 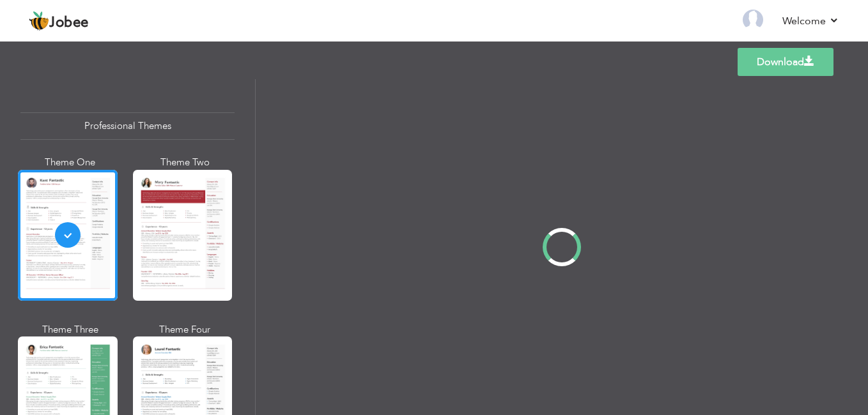 I want to click on img: Profile Img, so click(x=753, y=20).